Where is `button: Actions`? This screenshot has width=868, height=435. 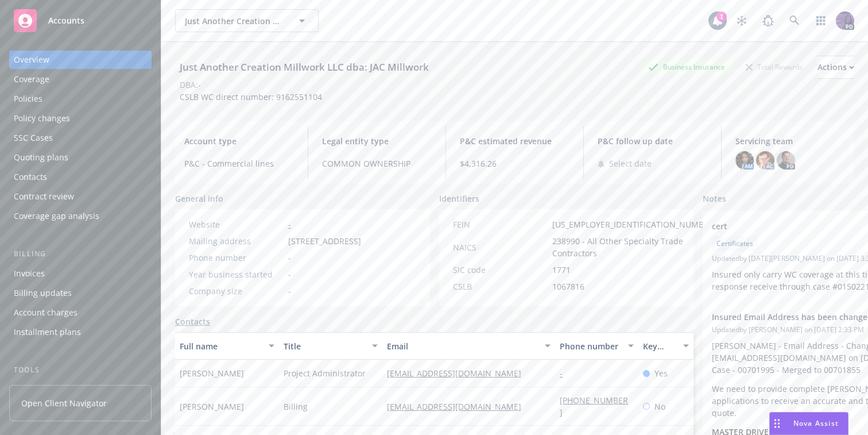
button: Actions is located at coordinates (836, 67).